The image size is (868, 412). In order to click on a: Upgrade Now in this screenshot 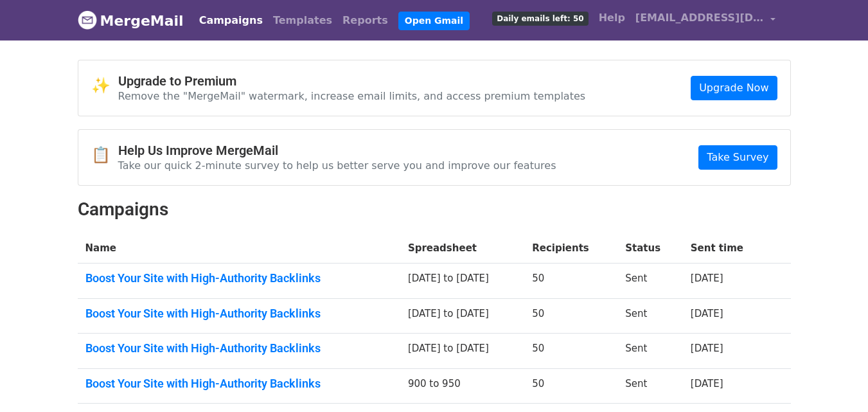, I will do `click(734, 88)`.